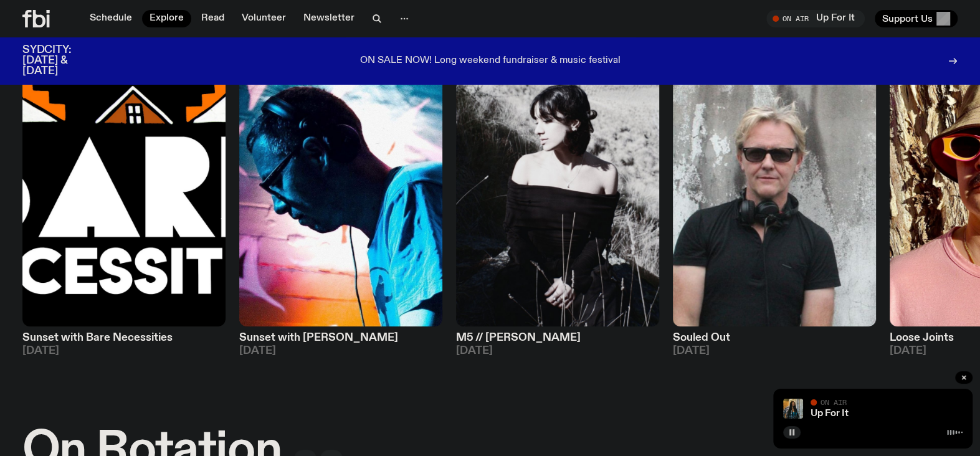 The height and width of the screenshot is (456, 980). What do you see at coordinates (124, 338) in the screenshot?
I see `h3: Sunset with Bare Necessities` at bounding box center [124, 338].